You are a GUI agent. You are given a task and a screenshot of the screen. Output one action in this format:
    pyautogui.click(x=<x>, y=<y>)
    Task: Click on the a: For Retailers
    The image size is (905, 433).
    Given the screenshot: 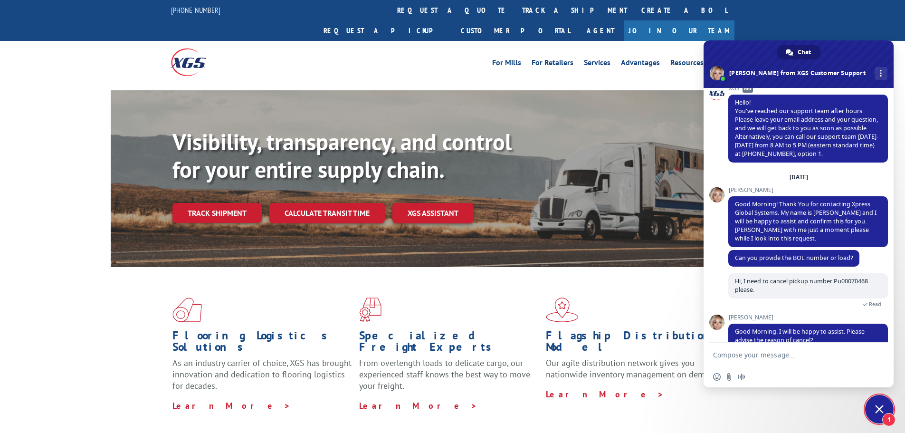 What is the action you would take?
    pyautogui.click(x=552, y=64)
    